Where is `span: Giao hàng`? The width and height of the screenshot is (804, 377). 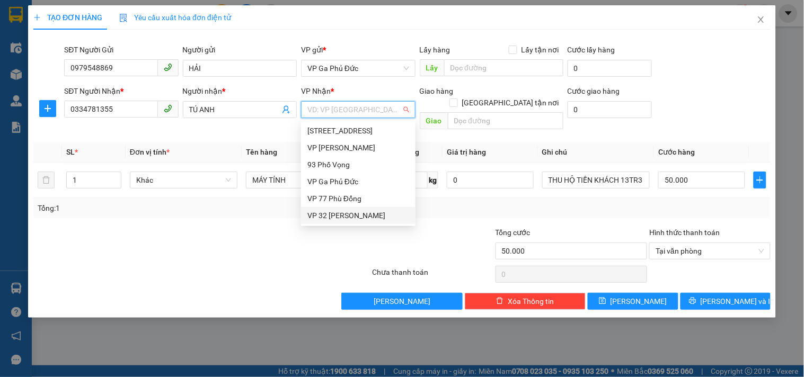
span: Giao hàng is located at coordinates (437, 91).